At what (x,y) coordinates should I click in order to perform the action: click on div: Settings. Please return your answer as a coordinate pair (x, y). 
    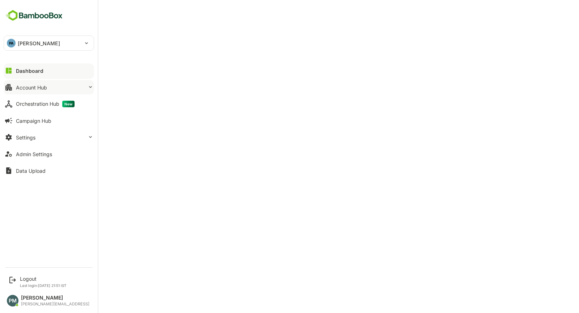
    Looking at the image, I should click on (26, 137).